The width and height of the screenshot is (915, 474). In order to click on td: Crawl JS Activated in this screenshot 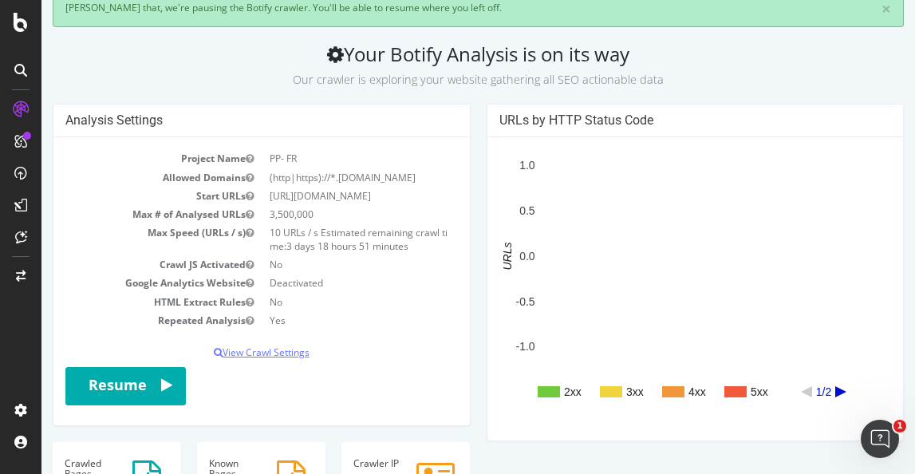, I will do `click(122, 264)`.